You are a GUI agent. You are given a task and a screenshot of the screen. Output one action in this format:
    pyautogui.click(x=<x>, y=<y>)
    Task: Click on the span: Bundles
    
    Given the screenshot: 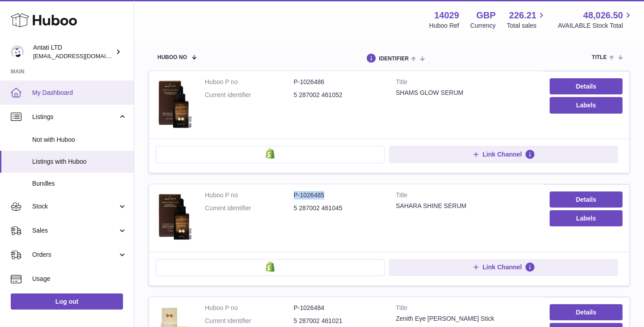 What is the action you would take?
    pyautogui.click(x=80, y=183)
    